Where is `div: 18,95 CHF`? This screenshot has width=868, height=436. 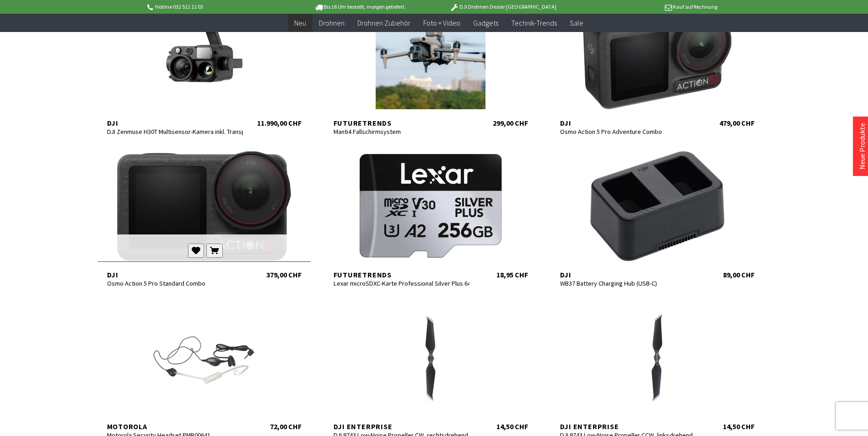
div: 18,95 CHF is located at coordinates (512, 274).